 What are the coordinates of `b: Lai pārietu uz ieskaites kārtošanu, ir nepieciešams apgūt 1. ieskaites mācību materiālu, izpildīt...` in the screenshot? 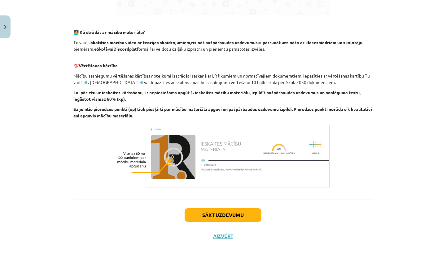 It's located at (217, 96).